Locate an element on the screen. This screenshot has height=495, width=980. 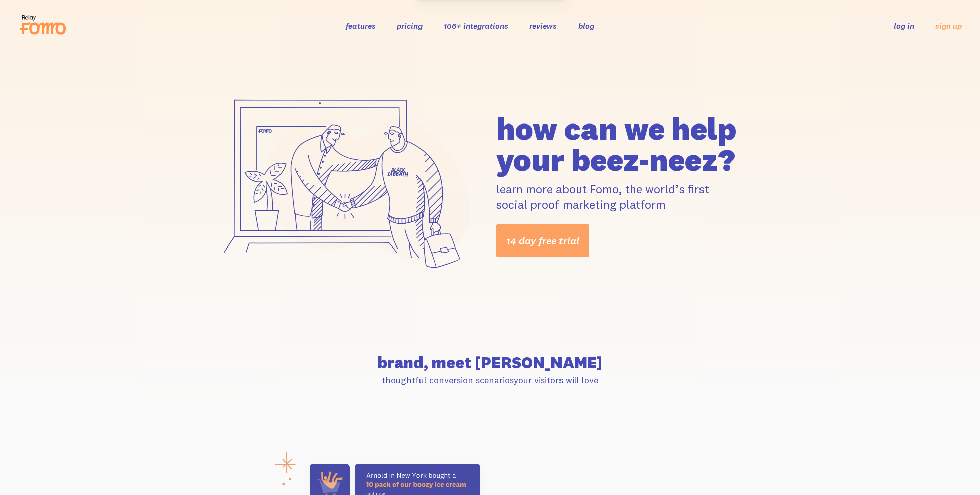
p: thoughtful conversion scenarios your visitors will love is located at coordinates (490, 379).